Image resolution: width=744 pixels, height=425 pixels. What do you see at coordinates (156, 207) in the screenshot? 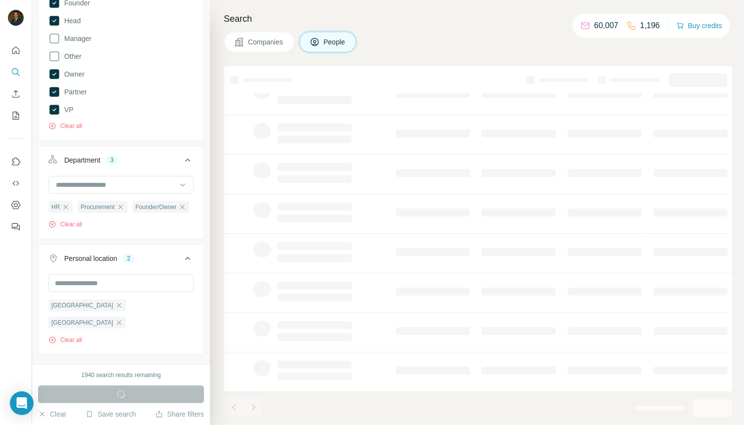
I see `span: Founder/Owner` at bounding box center [156, 207].